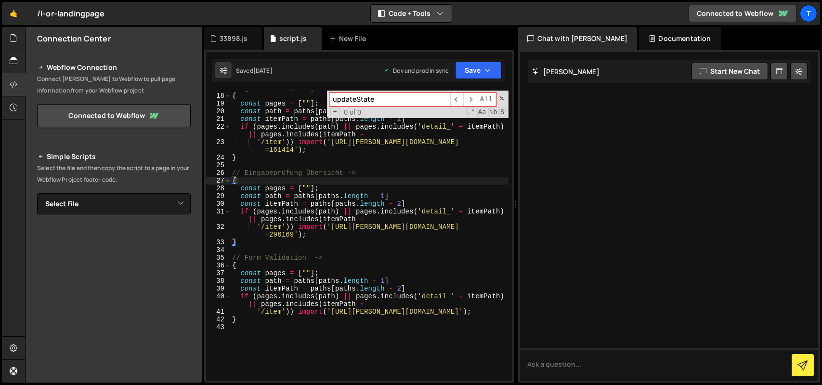 Image resolution: width=822 pixels, height=385 pixels. I want to click on div: 28, so click(218, 188).